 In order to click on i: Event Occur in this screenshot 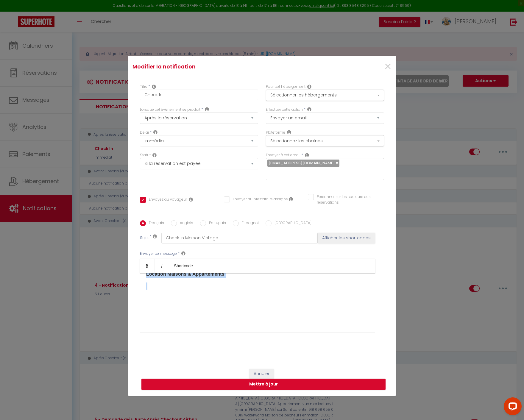, I will do `click(207, 109)`.